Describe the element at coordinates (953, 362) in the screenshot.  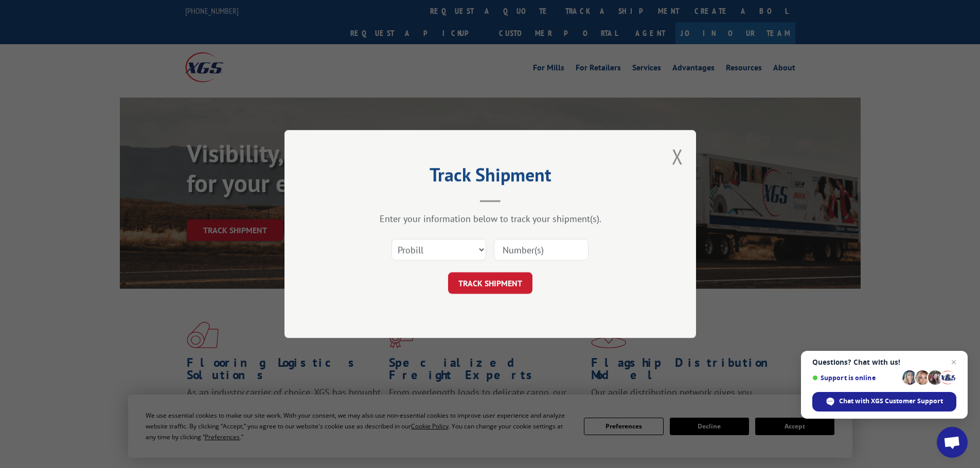
I see `span: Close chat` at that location.